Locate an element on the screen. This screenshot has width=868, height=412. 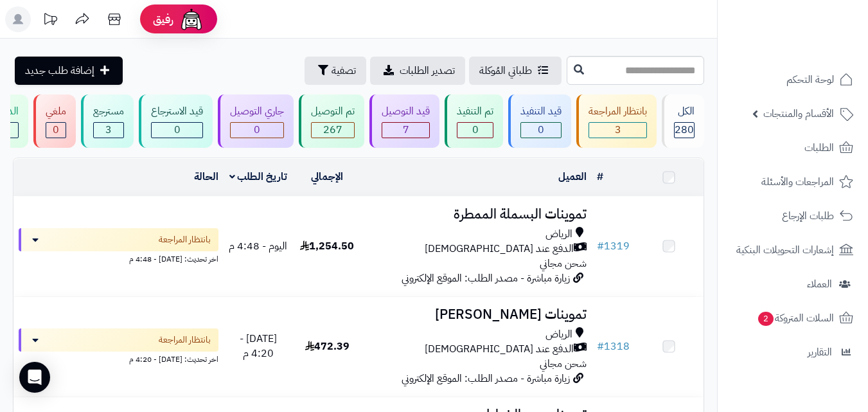
div: 267 is located at coordinates (333, 130).